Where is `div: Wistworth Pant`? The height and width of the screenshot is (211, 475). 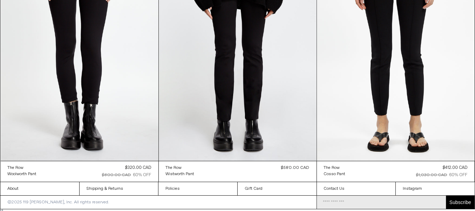 div: Wistworth Pant is located at coordinates (180, 174).